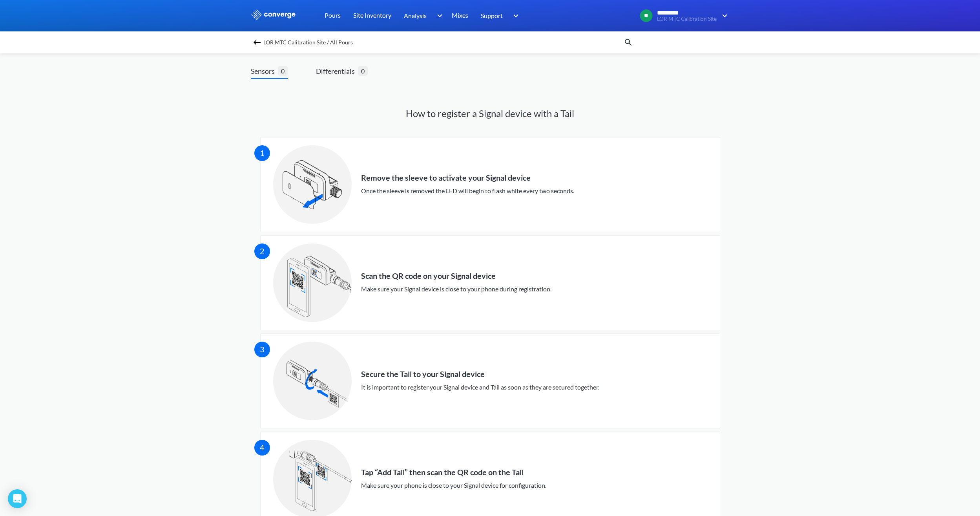  I want to click on div: Make sure your Signal device is close to your phone during registration., so click(456, 289).